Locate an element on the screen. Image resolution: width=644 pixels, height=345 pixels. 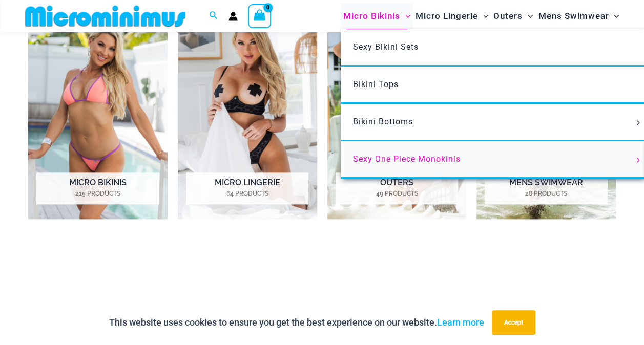
a: Account icon link is located at coordinates (233, 16).